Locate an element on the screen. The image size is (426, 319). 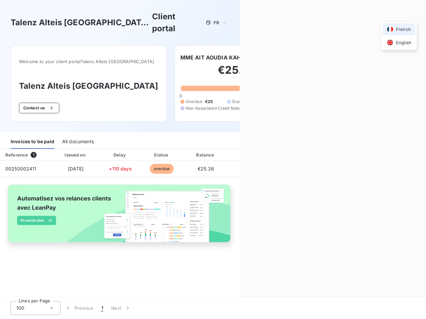
div: PDF is located at coordinates (246, 155).